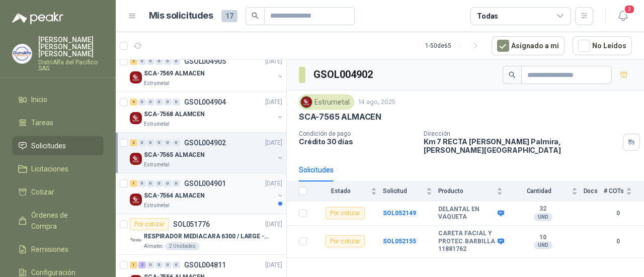 Image resolution: width=644 pixels, height=277 pixels. Describe the element at coordinates (62, 221) in the screenshot. I see `span: Órdenes de Compra` at that location.